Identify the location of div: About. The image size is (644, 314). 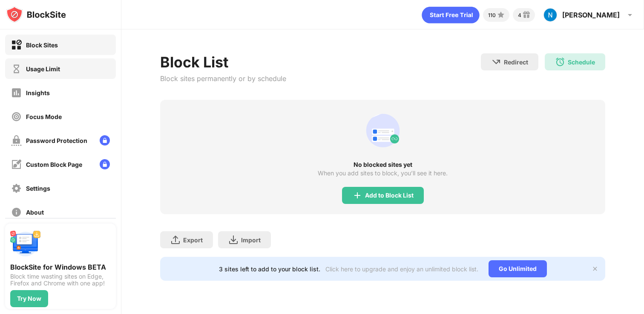
(35, 212).